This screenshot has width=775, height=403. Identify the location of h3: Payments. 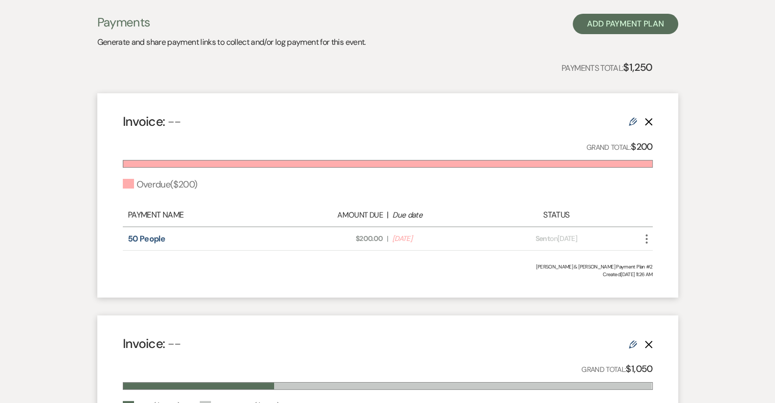
(231, 22).